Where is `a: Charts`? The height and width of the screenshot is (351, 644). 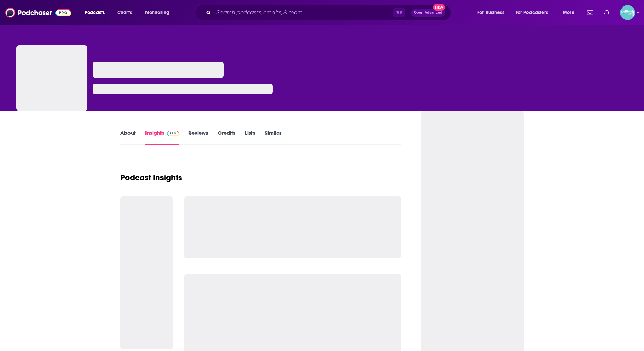
a: Charts is located at coordinates (124, 12).